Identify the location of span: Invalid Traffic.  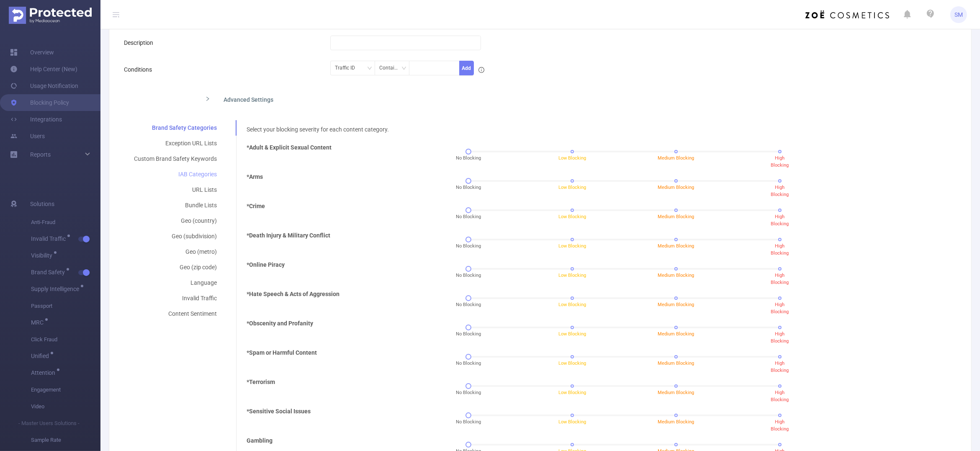
(50, 239).